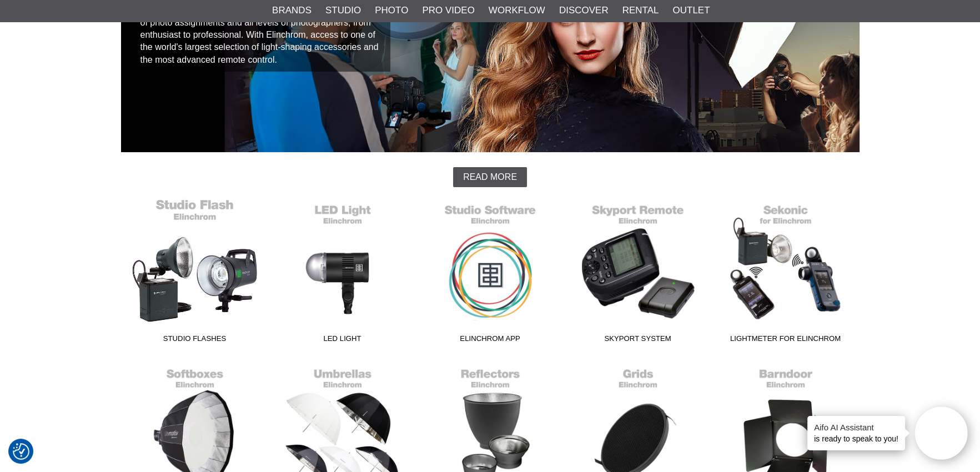  Describe the element at coordinates (343, 273) in the screenshot. I see `a: LED Light` at that location.